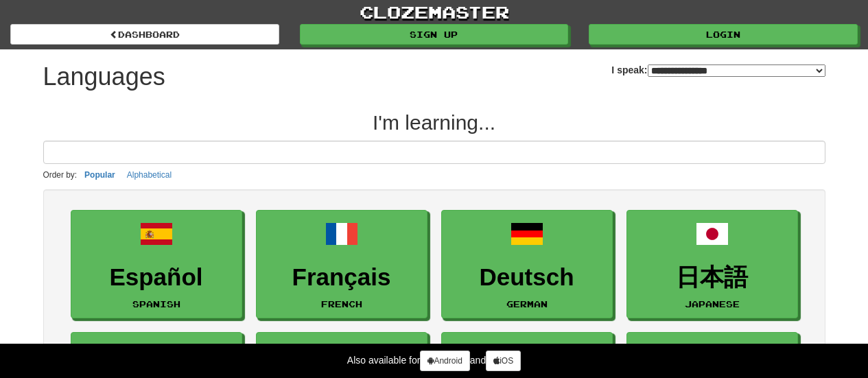 The image size is (868, 378). What do you see at coordinates (526, 264) in the screenshot?
I see `a: DeutschGerman` at bounding box center [526, 264].